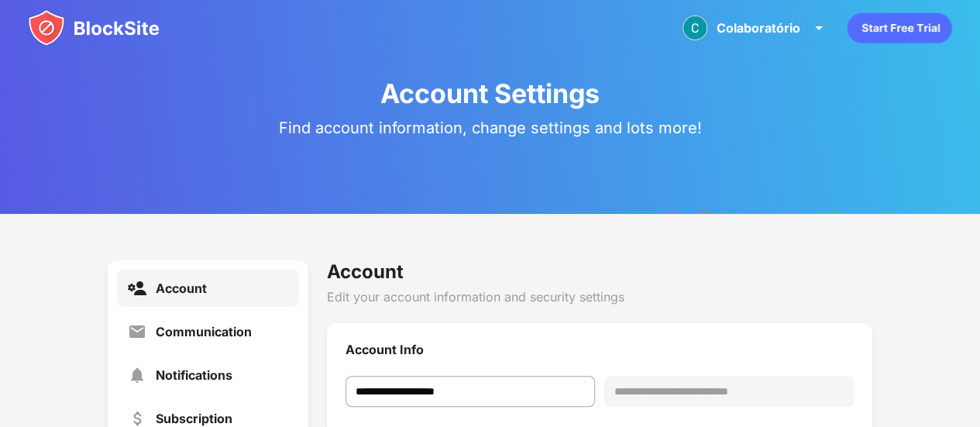  What do you see at coordinates (490, 127) in the screenshot?
I see `div: Find account information, change settings and lots more!` at bounding box center [490, 127].